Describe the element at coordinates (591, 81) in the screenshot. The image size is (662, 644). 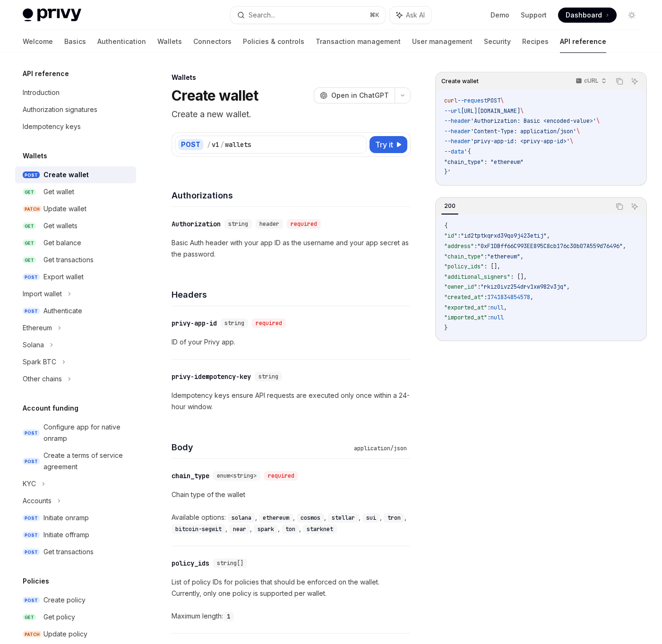
I see `p: cURL` at that location.